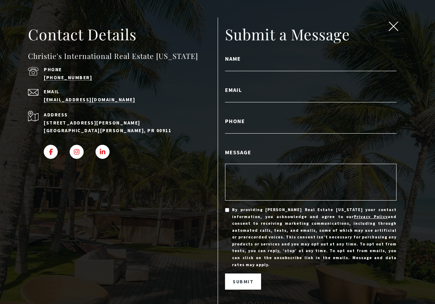  I want to click on button: close modal, so click(393, 27).